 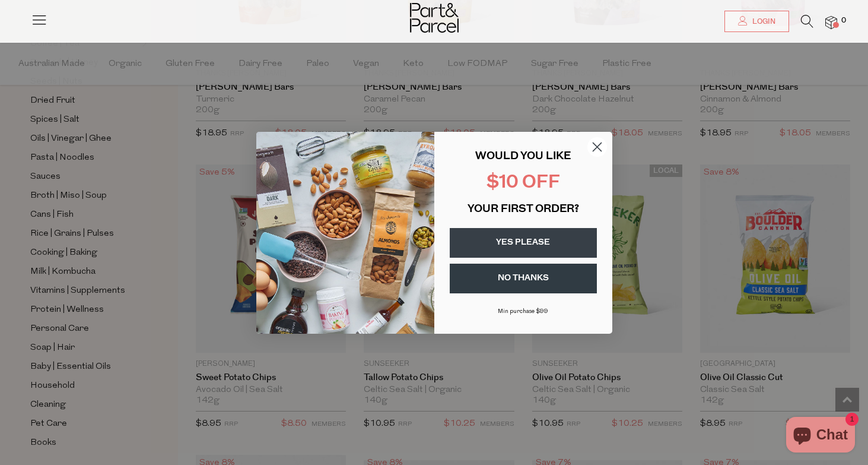 I want to click on inbox-online-store-chat: Shopify online store chat, so click(x=821, y=436).